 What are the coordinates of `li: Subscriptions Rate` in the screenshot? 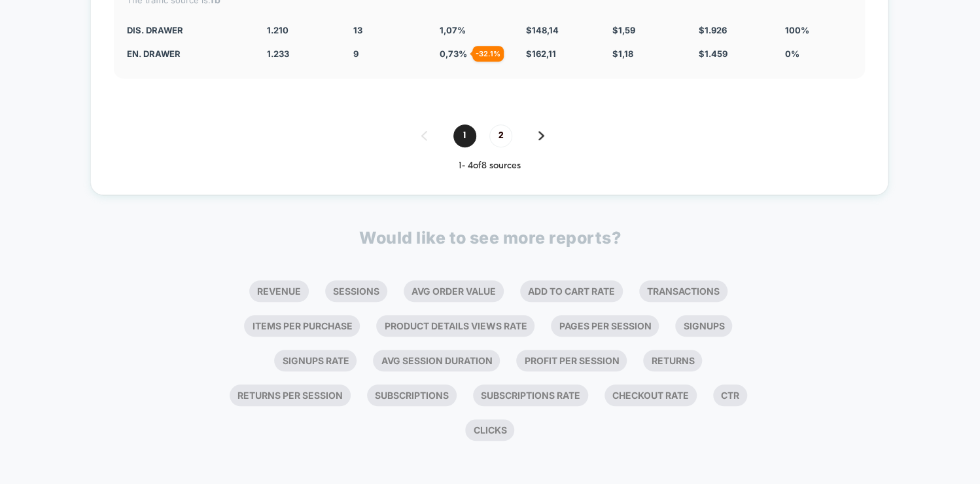 It's located at (530, 394).